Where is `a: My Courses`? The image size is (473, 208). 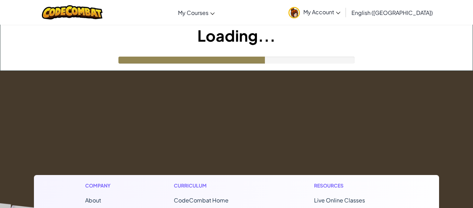
a: My Courses is located at coordinates (196, 12).